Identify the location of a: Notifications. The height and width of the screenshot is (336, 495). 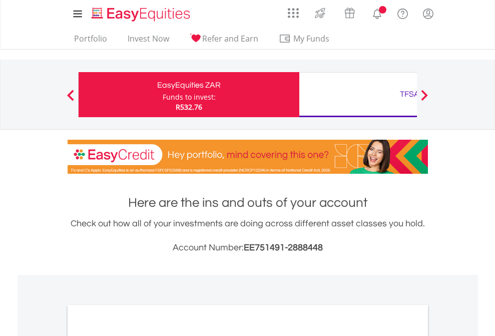
(377, 13).